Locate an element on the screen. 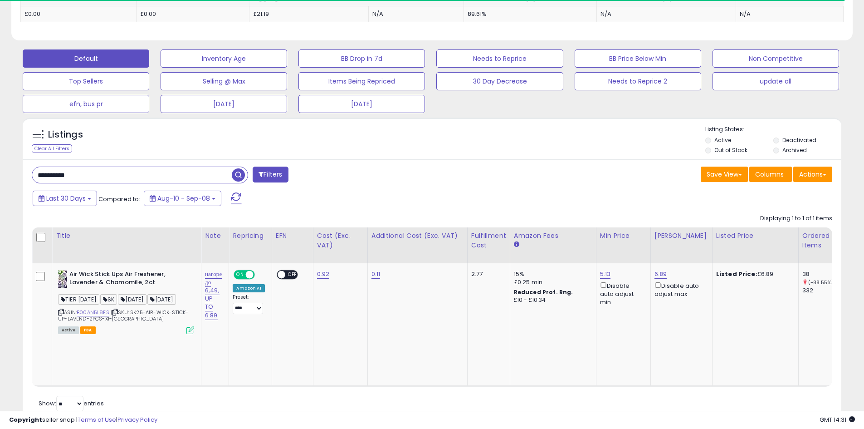 Image resolution: width=864 pixels, height=429 pixels. div: ASIN: is located at coordinates (126, 301).